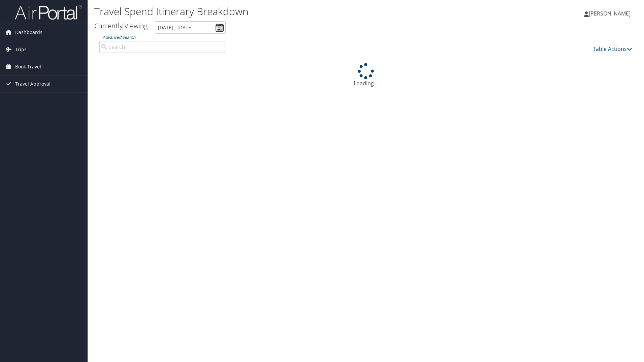 The image size is (644, 362). I want to click on span: Dashboards, so click(29, 32).